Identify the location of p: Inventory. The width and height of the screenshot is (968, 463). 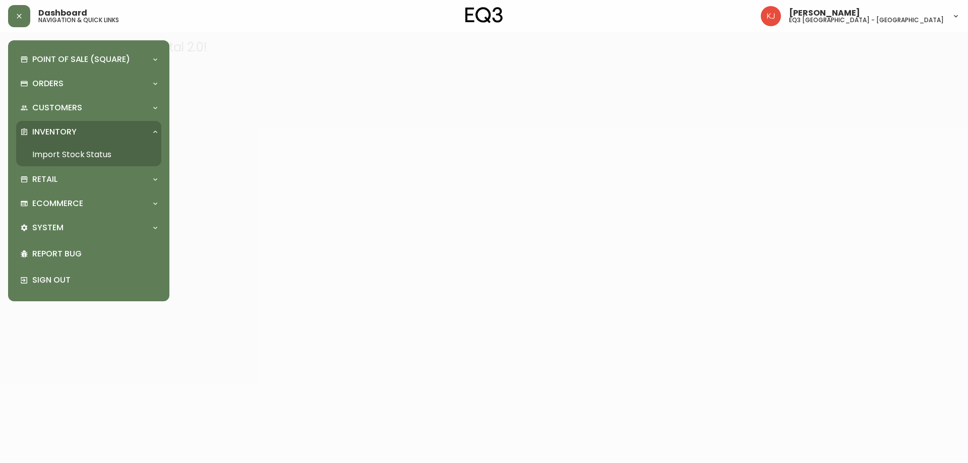
(54, 132).